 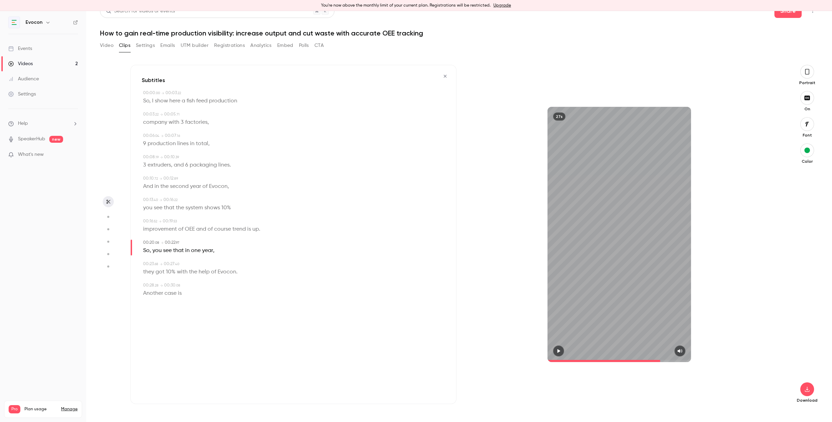 What do you see at coordinates (145, 45) in the screenshot?
I see `button: Settings` at bounding box center [145, 45].